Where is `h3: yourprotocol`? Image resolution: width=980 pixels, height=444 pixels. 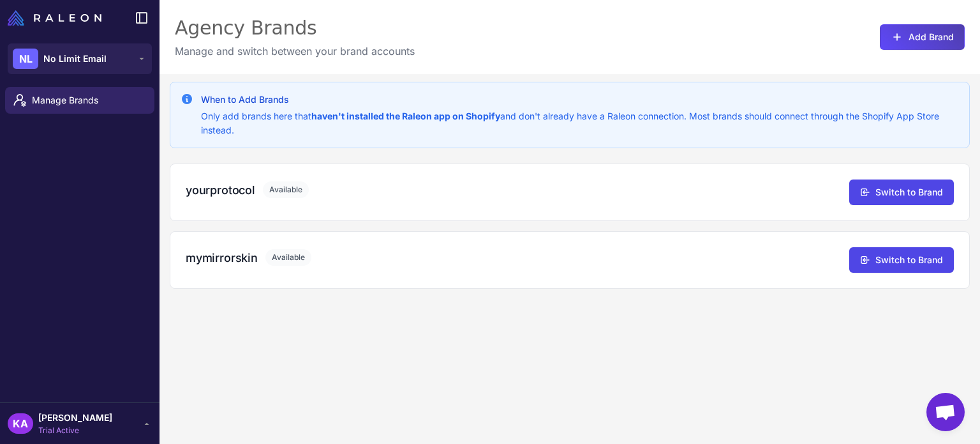
h3: yourprotocol is located at coordinates (220, 190).